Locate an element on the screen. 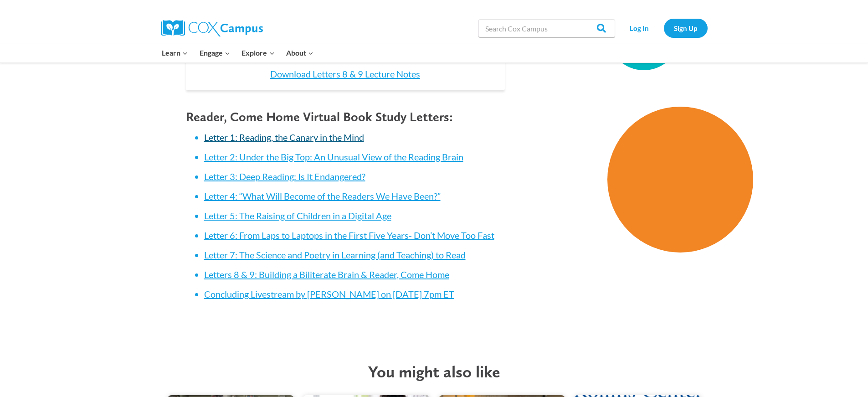  button: Child menu of Explore is located at coordinates (258, 53).